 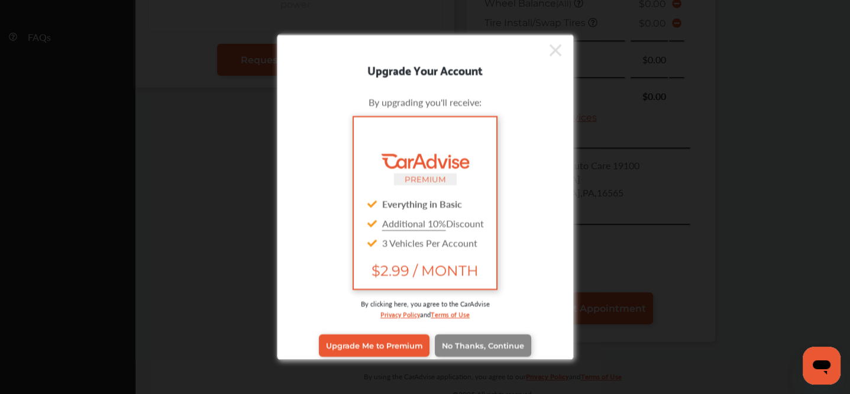 What do you see at coordinates (425, 270) in the screenshot?
I see `span: $2.99 / MONTH` at bounding box center [425, 270].